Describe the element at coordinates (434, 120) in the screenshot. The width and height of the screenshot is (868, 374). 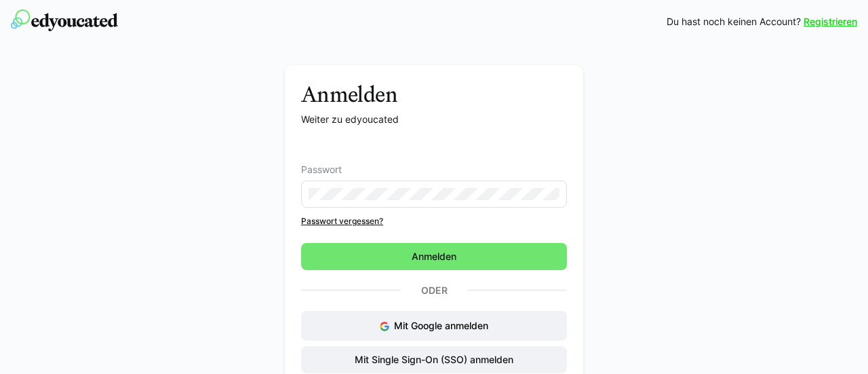
I see `p: Weiter zu edyoucated` at that location.